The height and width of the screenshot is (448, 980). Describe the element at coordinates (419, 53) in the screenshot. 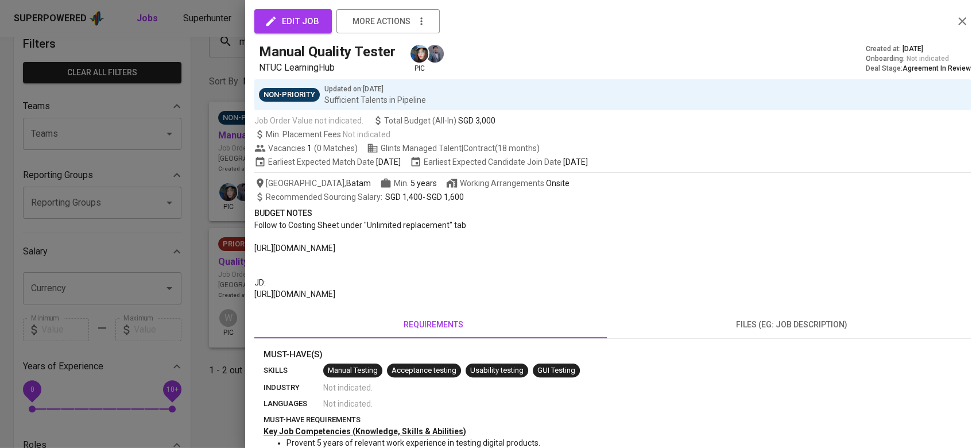

I see `img: diazagista@glints.com` at that location.